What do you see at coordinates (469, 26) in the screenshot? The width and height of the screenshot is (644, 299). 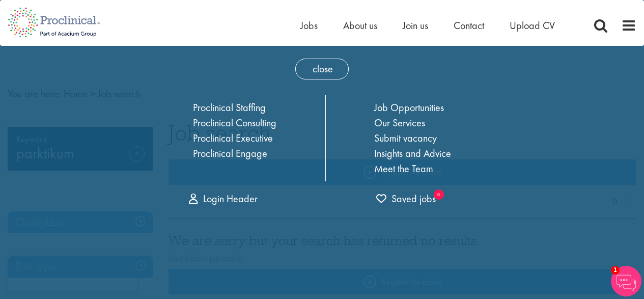 I see `span: Contact` at bounding box center [469, 26].